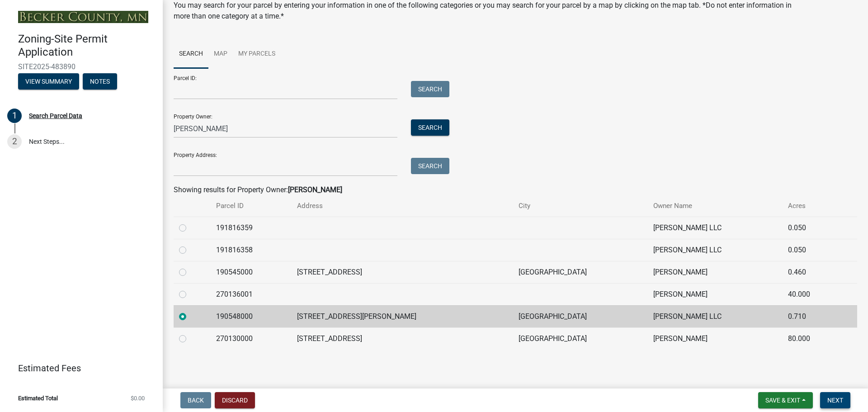 The image size is (868, 412). Describe the element at coordinates (783, 400) in the screenshot. I see `span: Save & Exit` at that location.